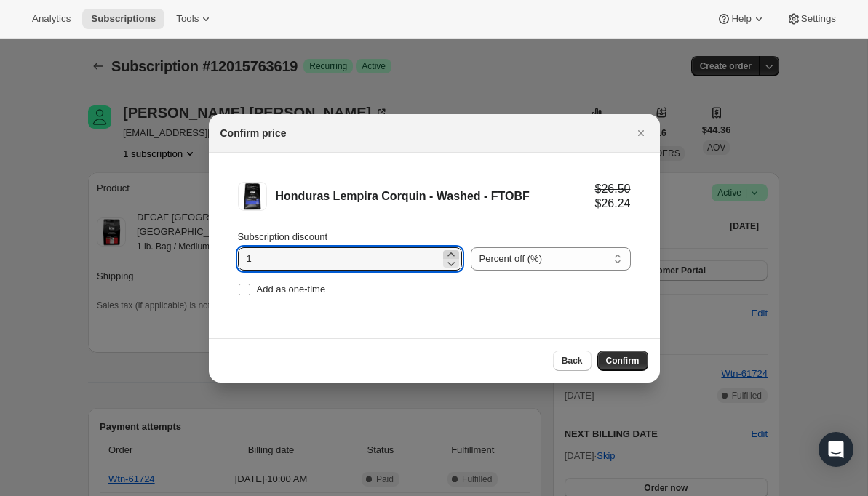 This screenshot has width=868, height=496. Describe the element at coordinates (741, 19) in the screenshot. I see `button: Help` at that location.